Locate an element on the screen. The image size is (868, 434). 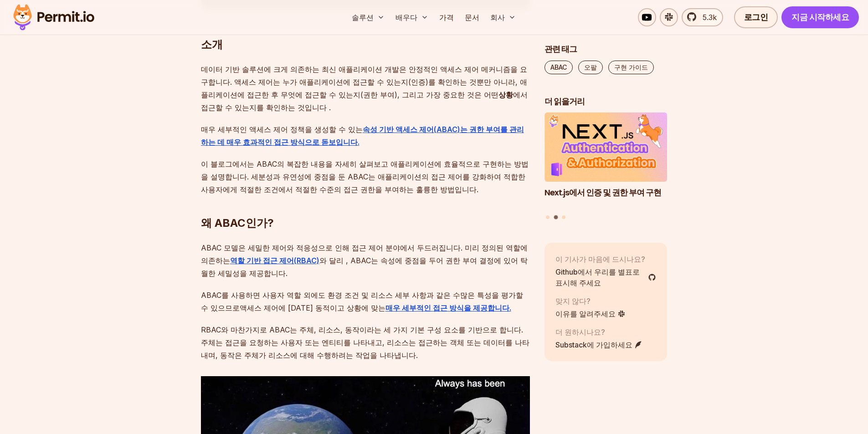
button: 회사 is located at coordinates (503, 17).